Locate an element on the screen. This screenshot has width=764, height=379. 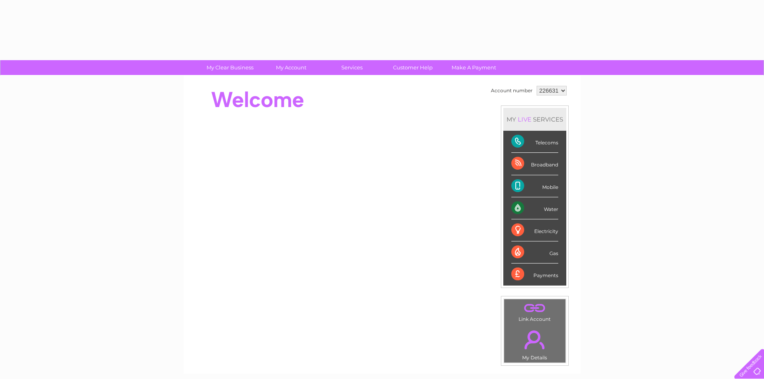
div: Gas is located at coordinates (535, 252).